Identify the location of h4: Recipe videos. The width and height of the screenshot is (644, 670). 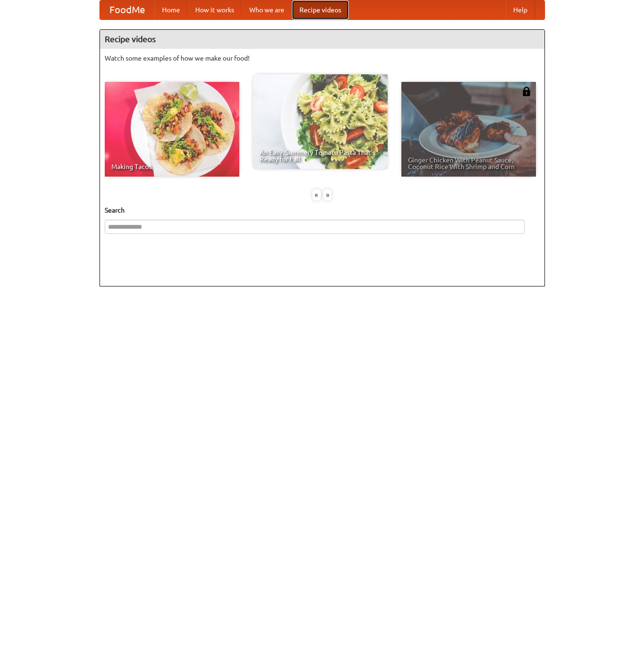
(322, 39).